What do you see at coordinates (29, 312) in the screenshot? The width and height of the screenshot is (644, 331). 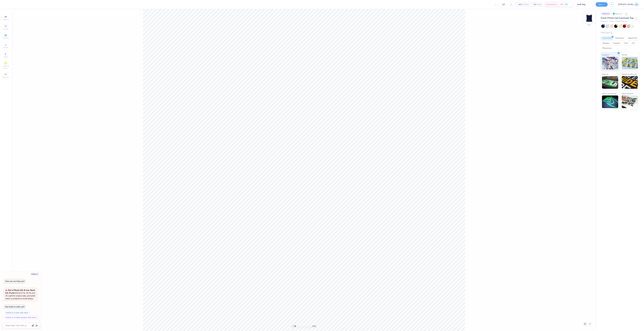 I see `img: Switch to a color with stock` at bounding box center [29, 312].